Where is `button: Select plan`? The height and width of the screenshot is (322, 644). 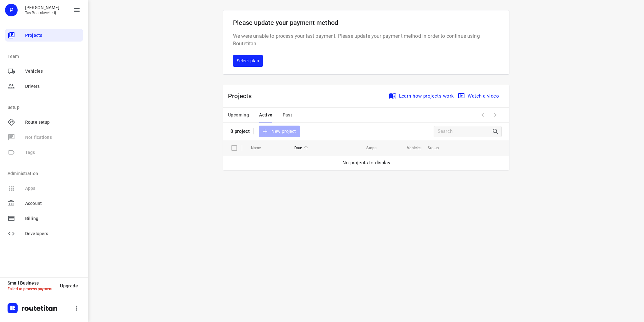 button: Select plan is located at coordinates (248, 61).